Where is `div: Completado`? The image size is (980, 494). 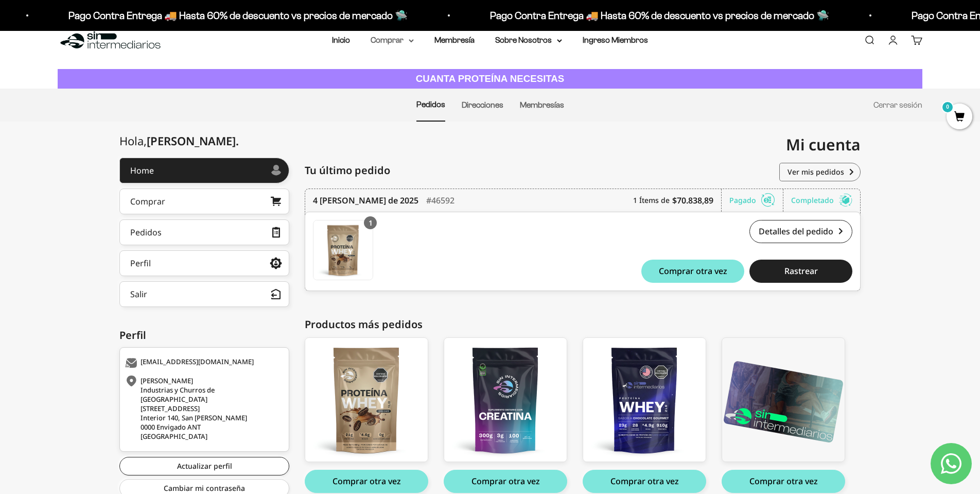
div: Completado is located at coordinates (821, 200).